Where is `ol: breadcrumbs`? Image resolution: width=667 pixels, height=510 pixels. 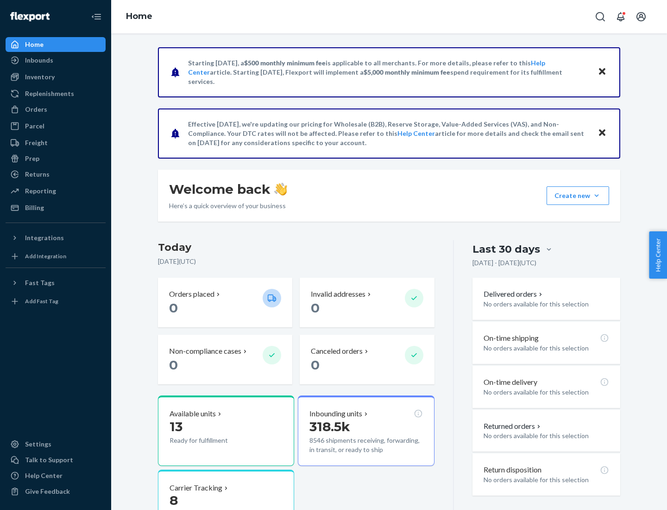 ol: breadcrumbs is located at coordinates (139, 17).